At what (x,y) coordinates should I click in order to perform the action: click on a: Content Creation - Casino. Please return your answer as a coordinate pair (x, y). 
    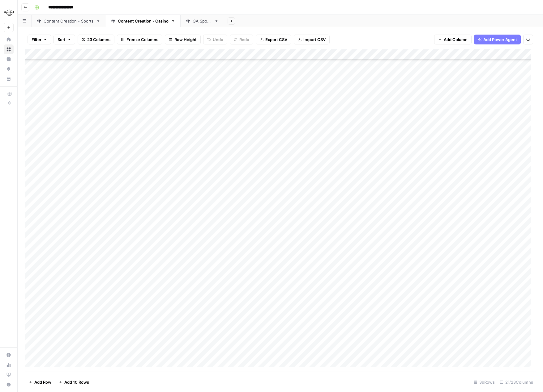
    Looking at the image, I should click on (143, 21).